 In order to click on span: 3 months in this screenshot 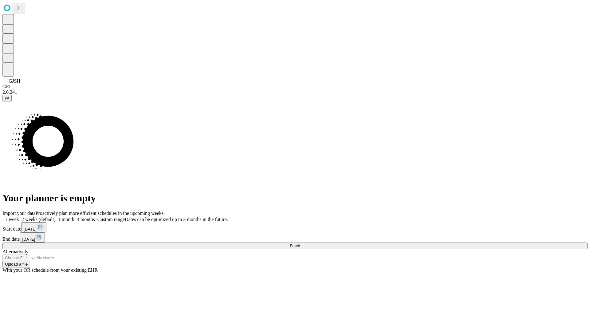, I will do `click(86, 219)`.